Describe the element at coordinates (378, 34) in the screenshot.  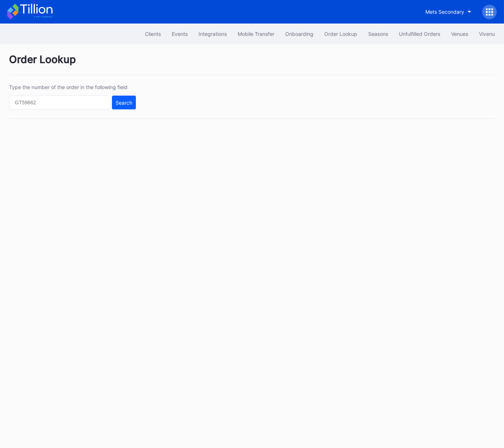
I see `button: Seasons` at that location.